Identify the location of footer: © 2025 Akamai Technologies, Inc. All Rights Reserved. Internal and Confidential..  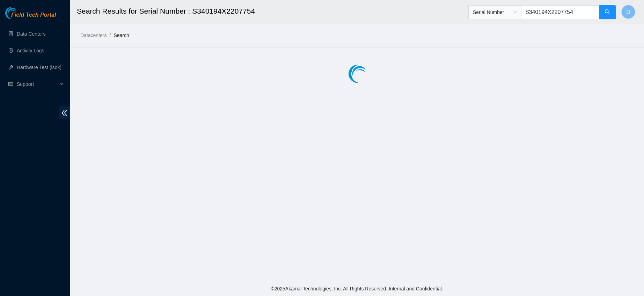
(357, 288).